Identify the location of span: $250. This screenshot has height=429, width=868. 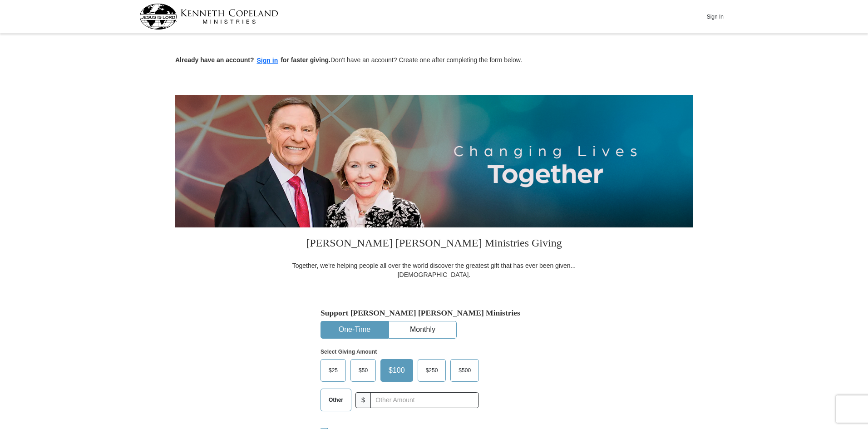
(432, 371).